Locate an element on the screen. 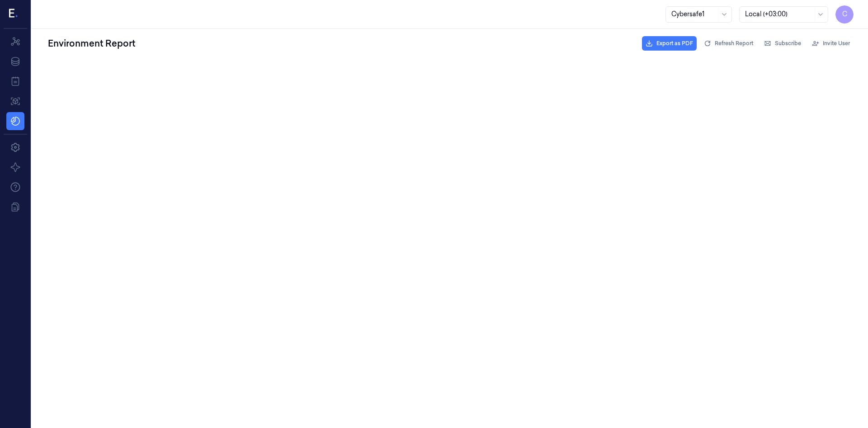 Image resolution: width=868 pixels, height=428 pixels. span: Export as PDF is located at coordinates (674, 44).